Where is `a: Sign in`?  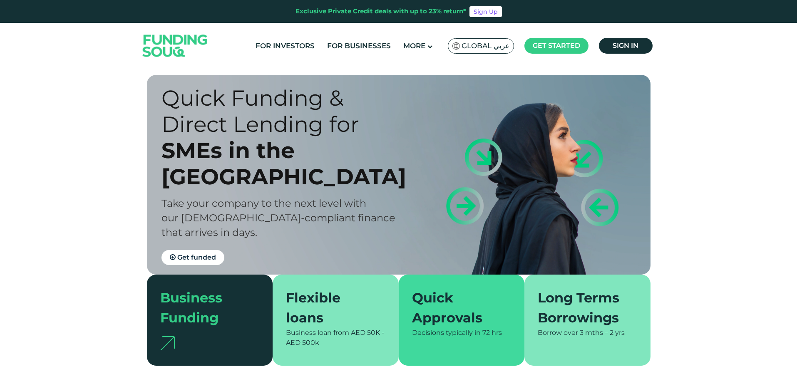 a: Sign in is located at coordinates (625, 46).